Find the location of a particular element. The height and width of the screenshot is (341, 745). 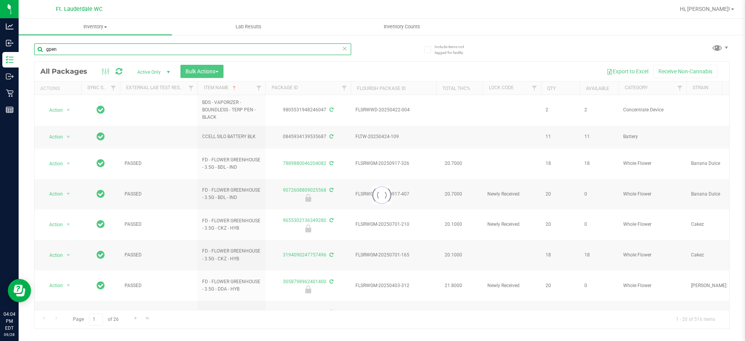

a: Inventory Counts is located at coordinates (402, 27).